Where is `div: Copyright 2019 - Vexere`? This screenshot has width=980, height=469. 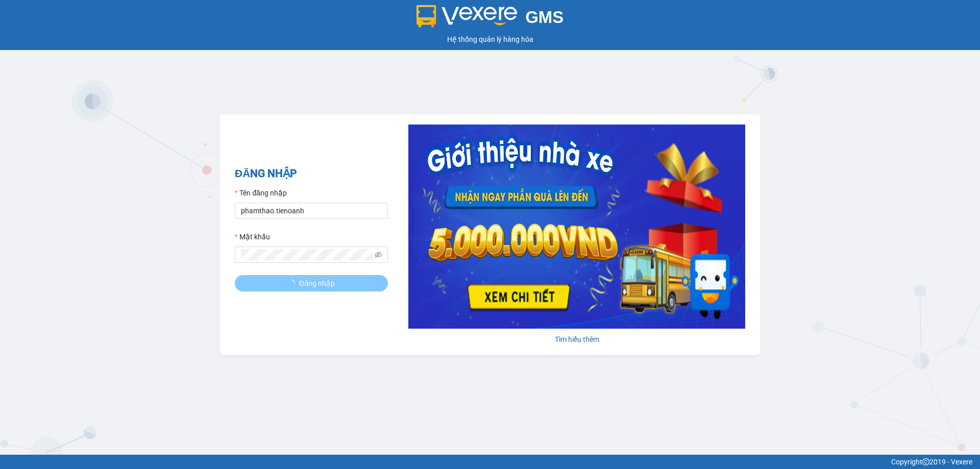 div: Copyright 2019 - Vexere is located at coordinates (490, 462).